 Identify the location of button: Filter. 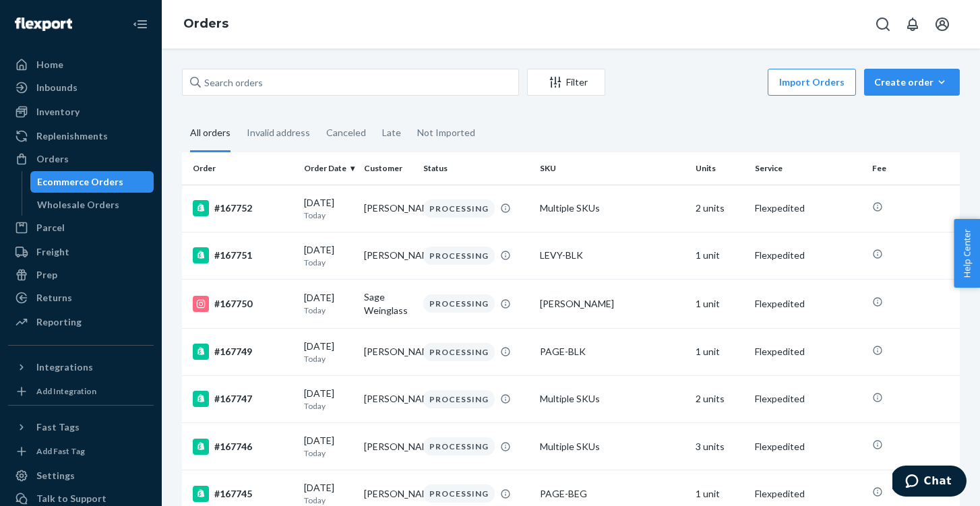
(566, 82).